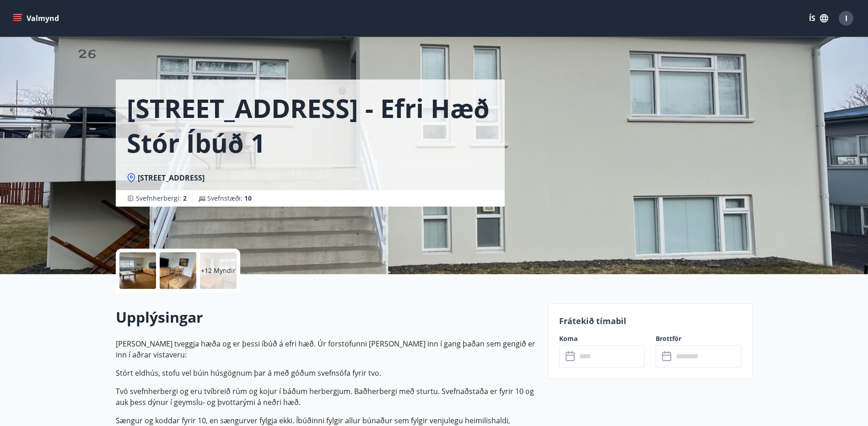  What do you see at coordinates (218, 271) in the screenshot?
I see `p: +12 Myndir` at bounding box center [218, 271].